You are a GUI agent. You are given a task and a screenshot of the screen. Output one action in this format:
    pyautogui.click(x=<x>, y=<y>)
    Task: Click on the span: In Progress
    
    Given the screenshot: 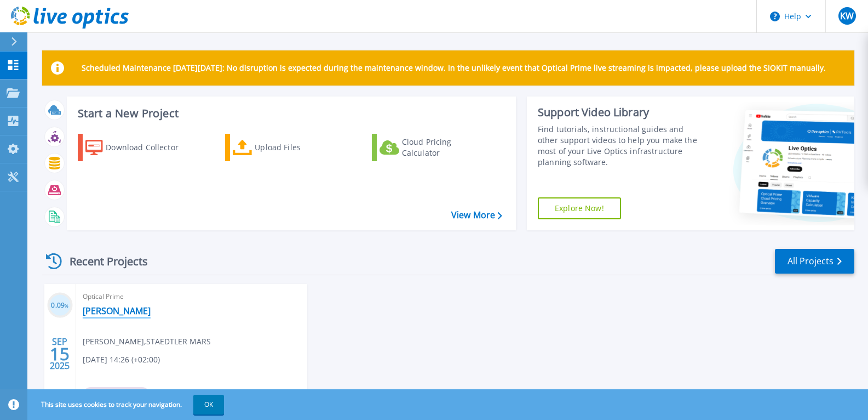 What is the action you would take?
    pyautogui.click(x=116, y=395)
    